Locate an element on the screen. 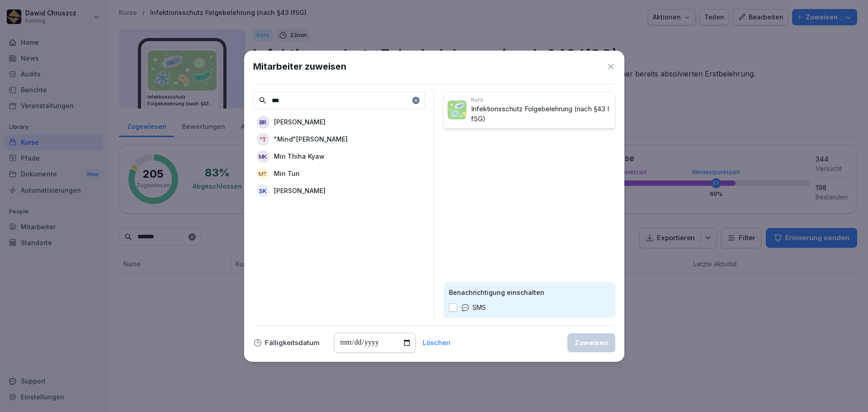 The width and height of the screenshot is (868, 412). div: MT is located at coordinates (263, 174).